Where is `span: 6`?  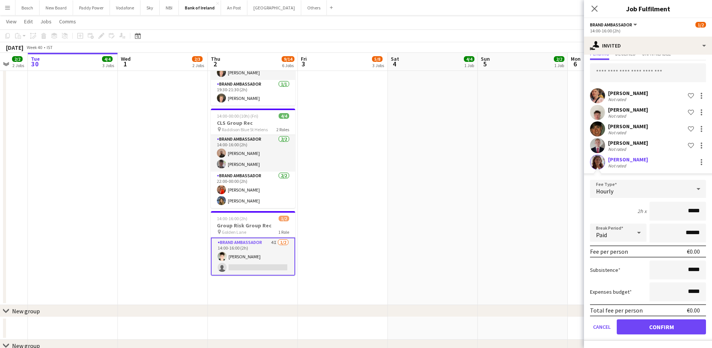 span: 6 is located at coordinates (575, 64).